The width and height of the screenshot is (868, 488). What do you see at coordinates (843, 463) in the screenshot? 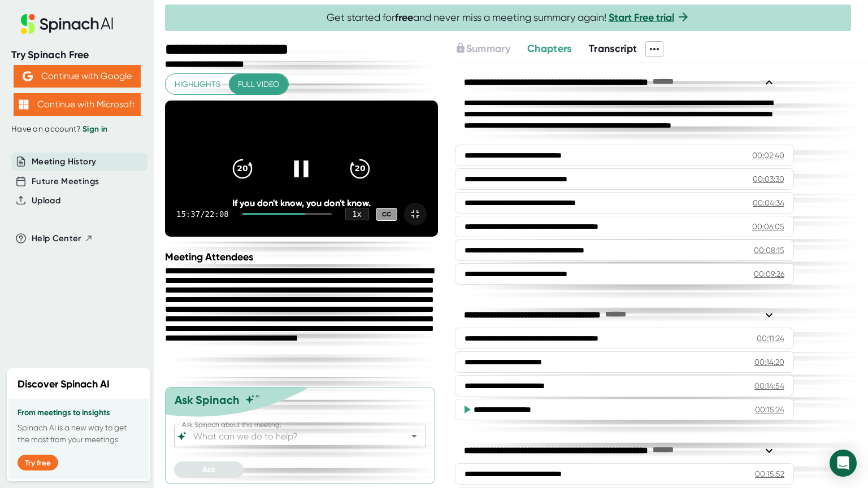
I see `div: Open Intercom Messenger` at bounding box center [843, 463].